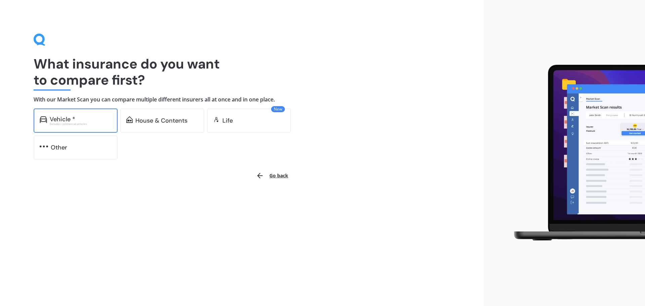 Image resolution: width=645 pixels, height=306 pixels. Describe the element at coordinates (228, 121) in the screenshot. I see `div: Life` at that location.